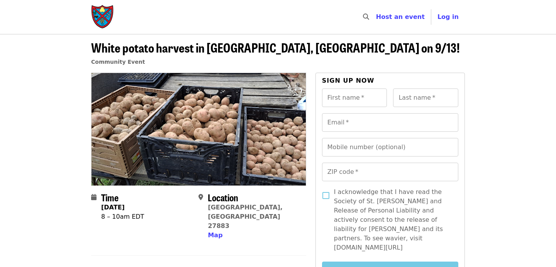 The height and width of the screenshot is (267, 556). Describe the element at coordinates (198, 129) in the screenshot. I see `img: White potato harvest in Stantonsburg, NC on 9/13! organized by Society of St. Andrew` at that location.